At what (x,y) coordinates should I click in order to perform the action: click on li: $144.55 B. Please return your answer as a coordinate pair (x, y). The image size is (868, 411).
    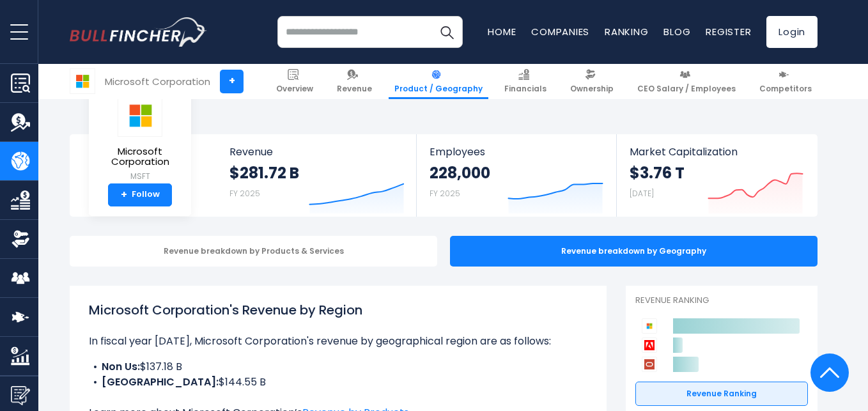
    Looking at the image, I should click on (338, 382).